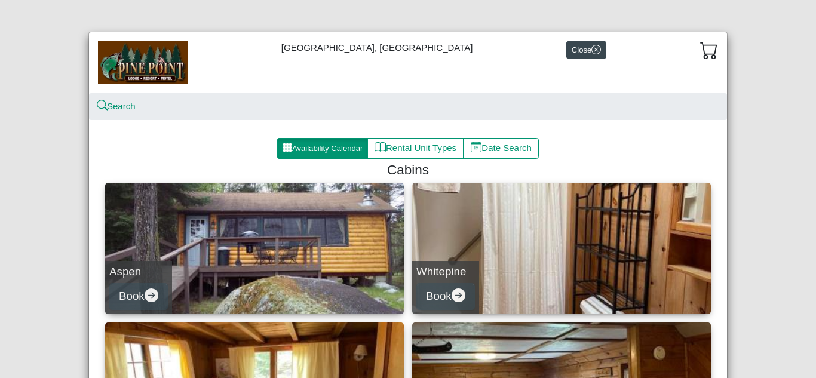 The width and height of the screenshot is (816, 378). I want to click on button: calendar dateDate Search, so click(501, 149).